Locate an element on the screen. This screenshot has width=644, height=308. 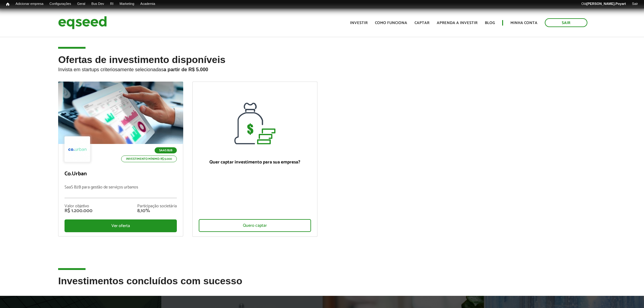
a: Geral is located at coordinates (81, 4).